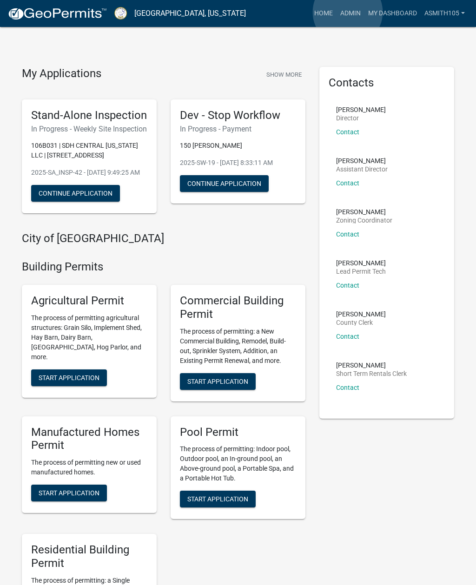  I want to click on p: Director, so click(360, 118).